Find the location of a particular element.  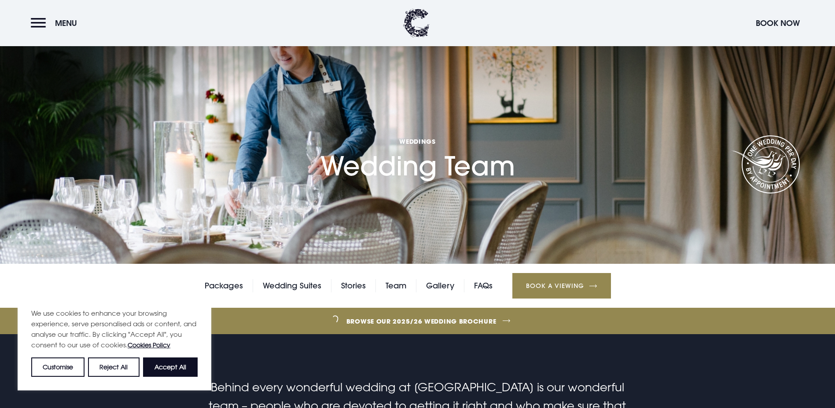

button: Customise is located at coordinates (58, 367).